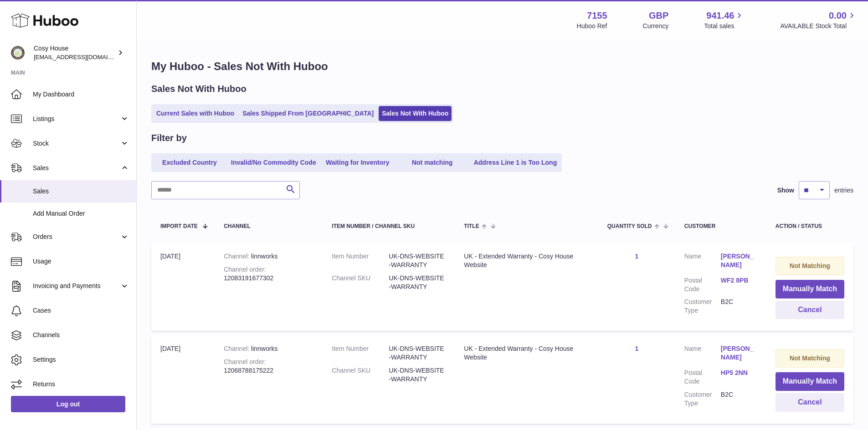  Describe the element at coordinates (268, 274) in the screenshot. I see `div: 12083191677302` at that location.